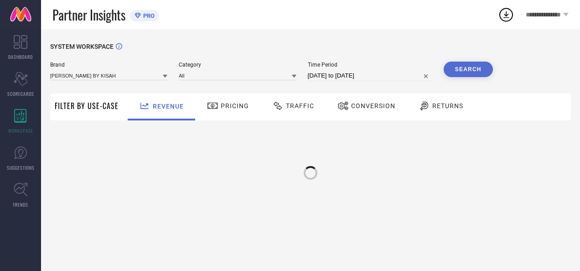 This screenshot has height=271, width=580. I want to click on span: Partner Insights, so click(89, 15).